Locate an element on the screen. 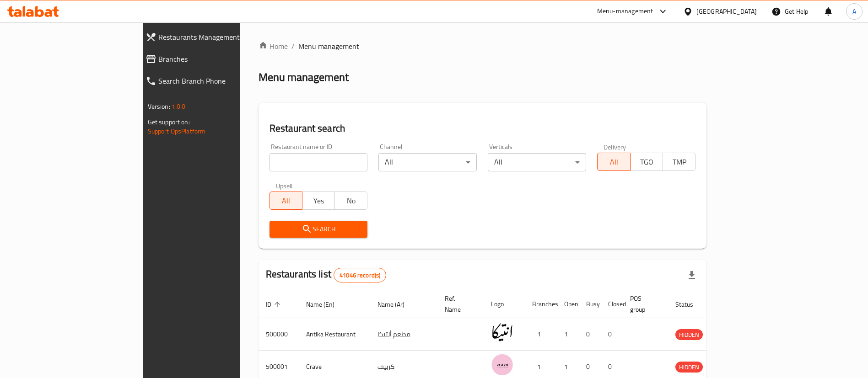  span: 41046 record(s) is located at coordinates (359, 275).